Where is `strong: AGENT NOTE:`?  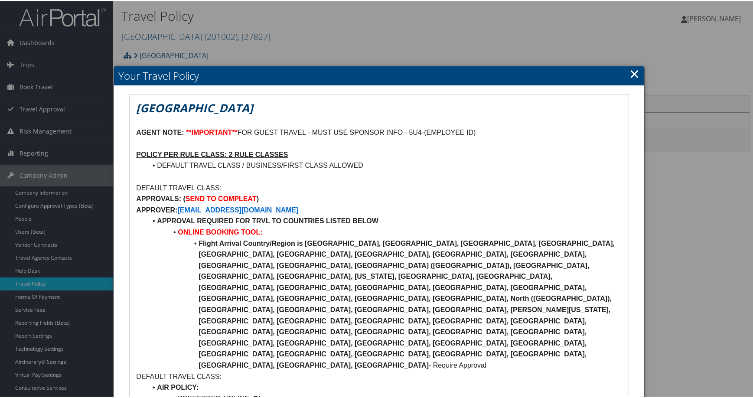
strong: AGENT NOTE: is located at coordinates (160, 131).